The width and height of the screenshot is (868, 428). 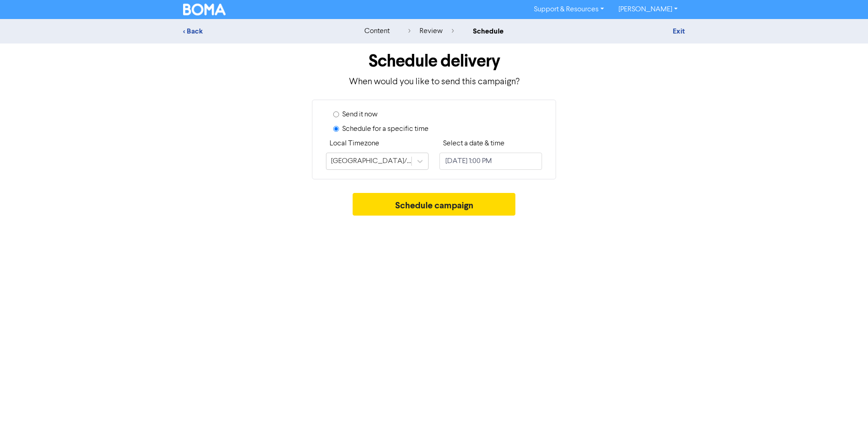 What do you see at coordinates (205, 10) in the screenshot?
I see `img: BOMA Logo` at bounding box center [205, 10].